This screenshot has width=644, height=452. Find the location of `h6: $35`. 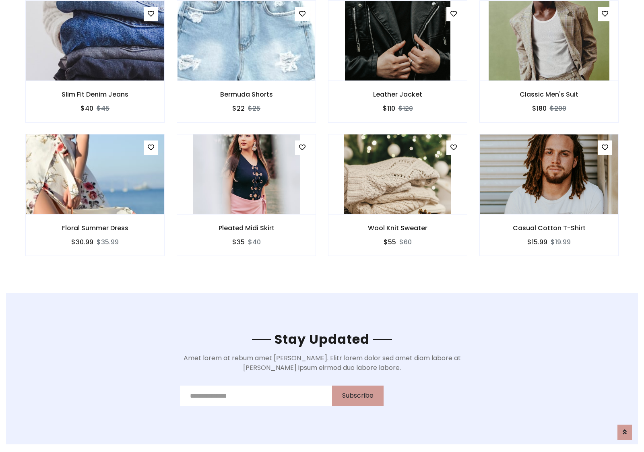

h6: $35 is located at coordinates (238, 242).